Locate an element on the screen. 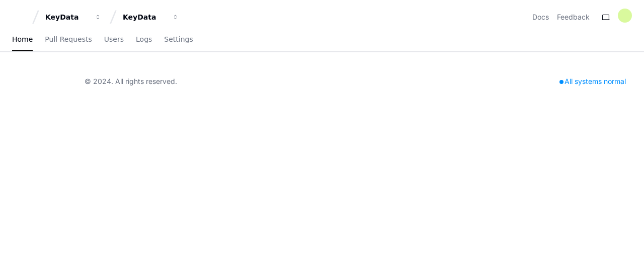 Image resolution: width=644 pixels, height=277 pixels. span: Pull Requests is located at coordinates (68, 39).